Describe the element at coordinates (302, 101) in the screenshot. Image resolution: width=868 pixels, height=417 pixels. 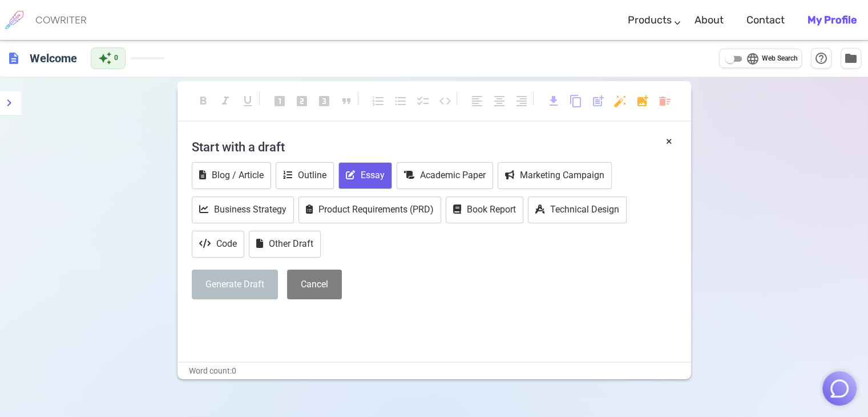
I see `span: looks_two` at that location.